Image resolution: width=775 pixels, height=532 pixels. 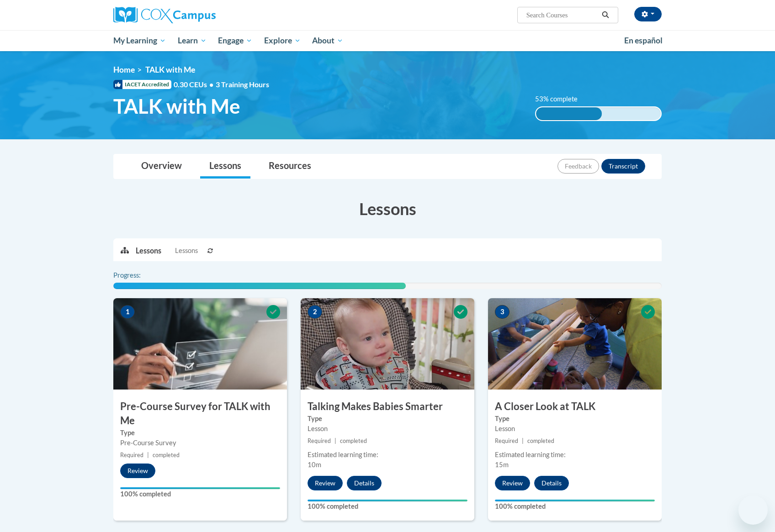 I want to click on a: Explore, so click(x=283, y=41).